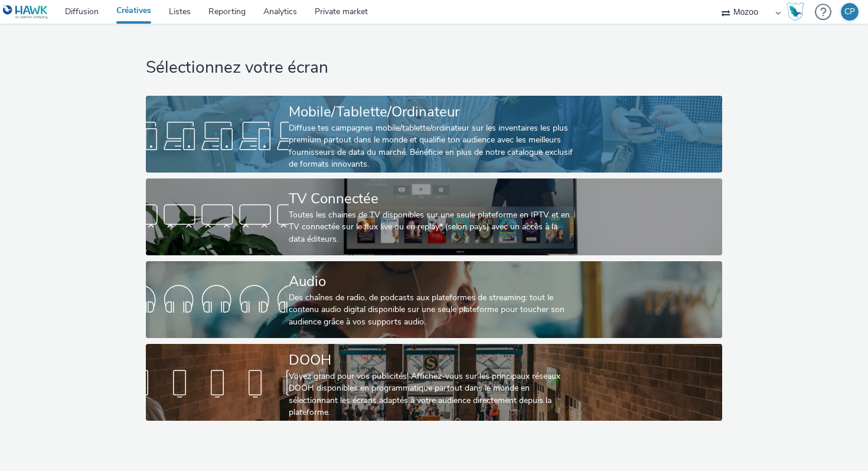  Describe the element at coordinates (434, 68) in the screenshot. I see `h1: Sélectionnez votre écran` at that location.